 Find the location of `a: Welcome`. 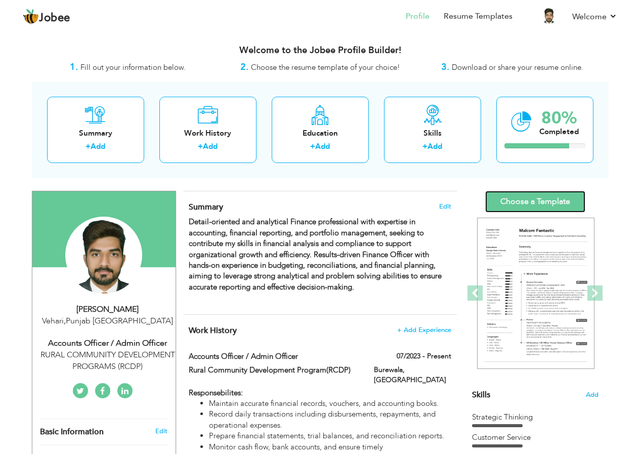

a: Welcome is located at coordinates (594, 17).